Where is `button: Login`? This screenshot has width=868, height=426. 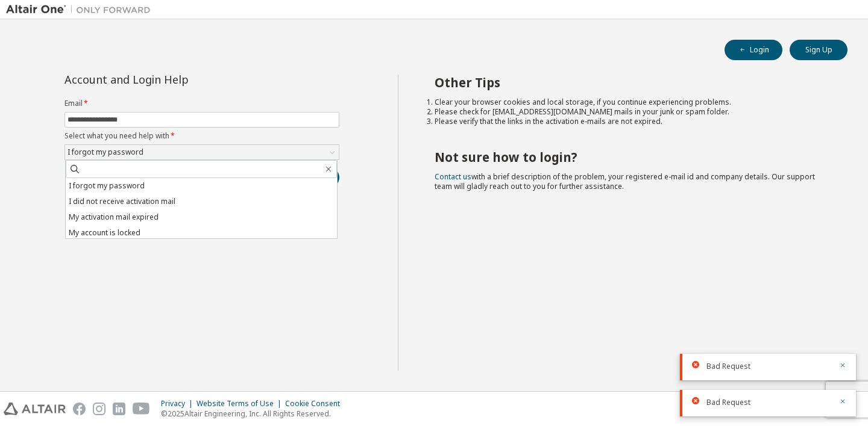
button: Login is located at coordinates (753, 50).